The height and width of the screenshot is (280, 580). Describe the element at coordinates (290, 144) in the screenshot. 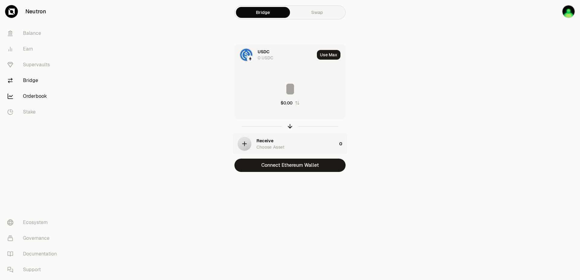

I see `button: ReceiveChoose Asset0` at that location.